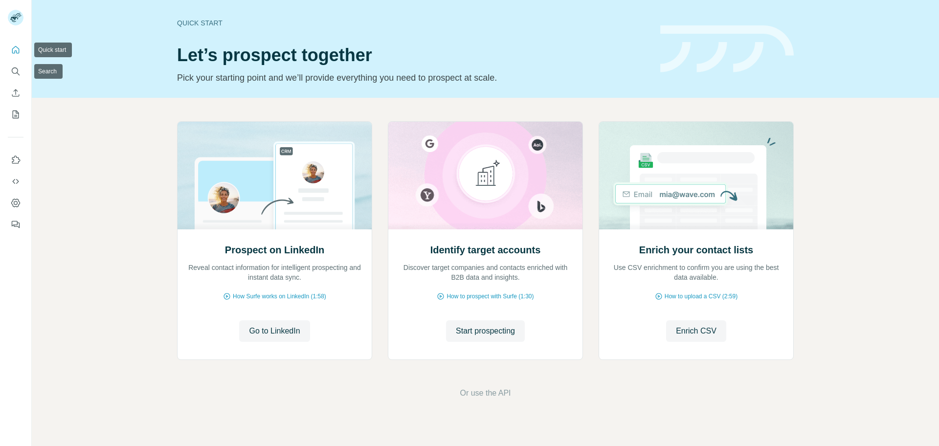  What do you see at coordinates (485, 176) in the screenshot?
I see `img: Identify target accounts` at bounding box center [485, 176].